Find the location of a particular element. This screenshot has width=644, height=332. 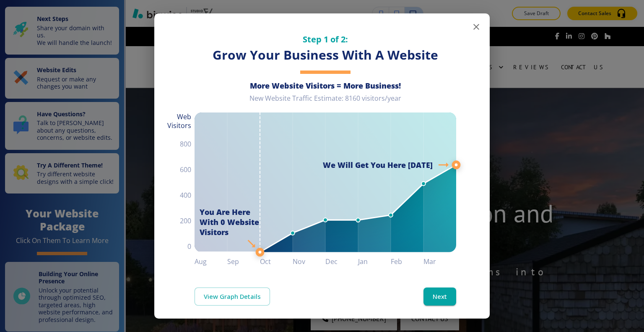

button: Next is located at coordinates (440, 296).